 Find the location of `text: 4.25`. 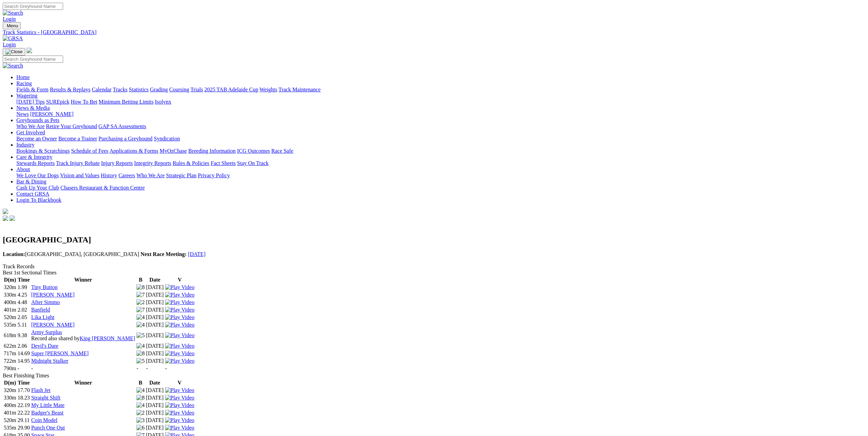

text: 4.25 is located at coordinates (22, 294).